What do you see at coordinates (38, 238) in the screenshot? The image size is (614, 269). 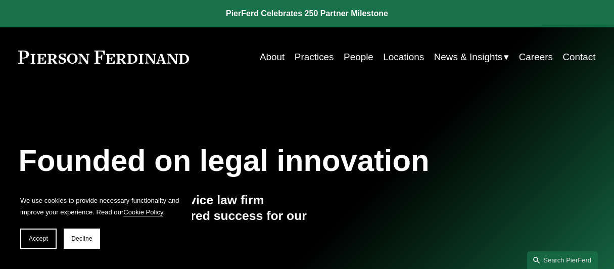 I see `span: Accept` at bounding box center [38, 238].